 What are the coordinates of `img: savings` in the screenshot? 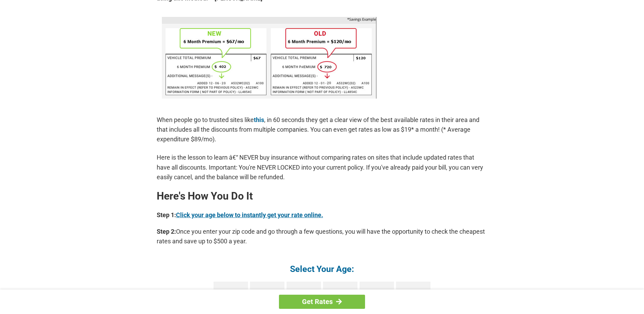 It's located at (269, 58).